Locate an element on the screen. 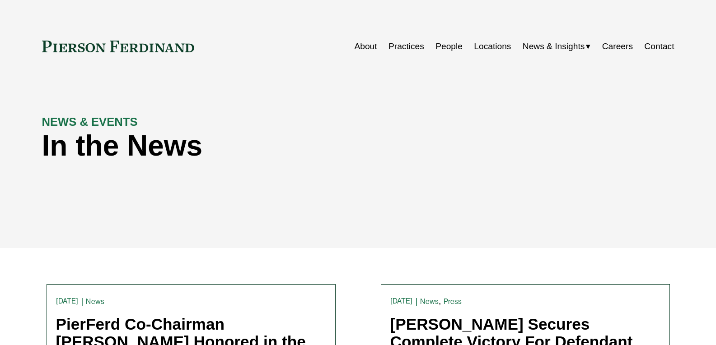 Image resolution: width=716 pixels, height=345 pixels. a: Locations is located at coordinates (492, 47).